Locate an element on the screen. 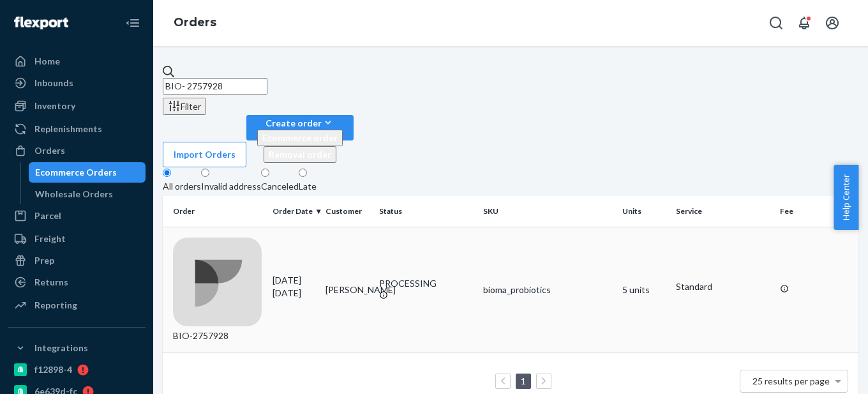 This screenshot has height=394, width=868. ol: breadcrumbs is located at coordinates (195, 23).